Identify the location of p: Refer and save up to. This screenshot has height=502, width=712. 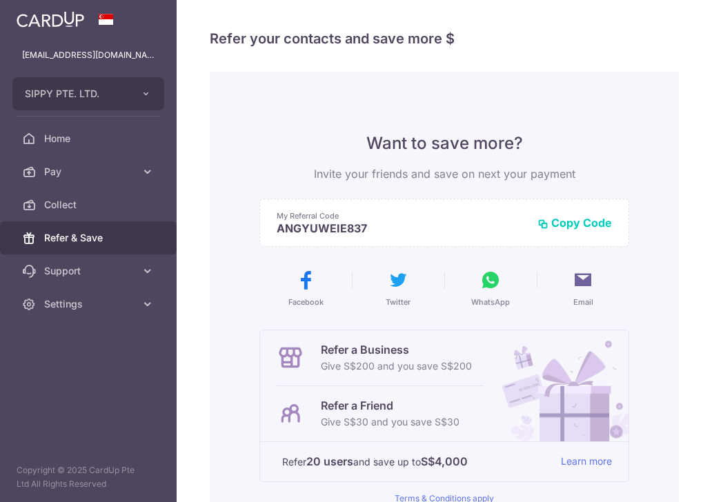
(416, 461).